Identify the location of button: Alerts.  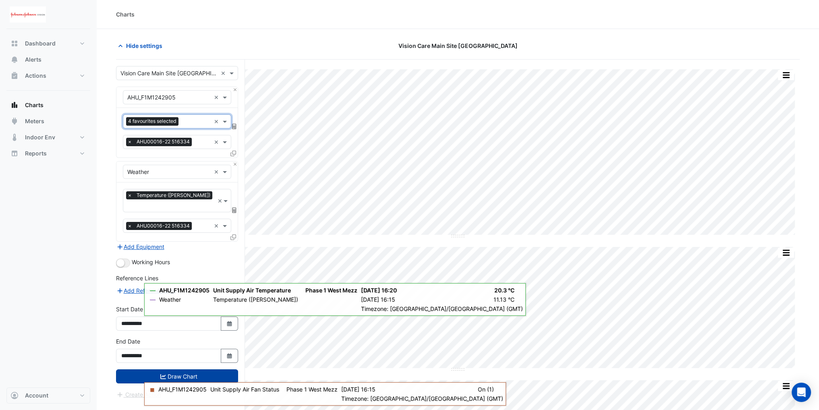
(48, 60).